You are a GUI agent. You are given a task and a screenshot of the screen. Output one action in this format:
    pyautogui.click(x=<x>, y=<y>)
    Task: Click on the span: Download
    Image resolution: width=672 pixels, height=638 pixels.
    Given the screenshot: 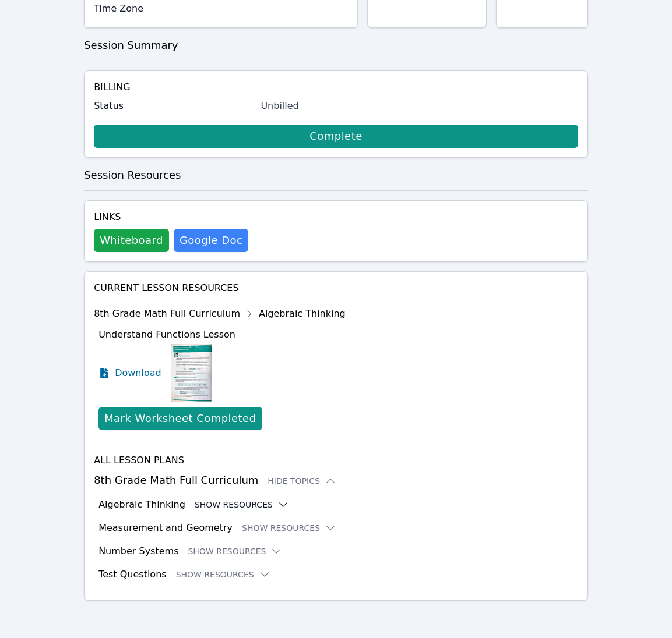 What is the action you would take?
    pyautogui.click(x=139, y=374)
    